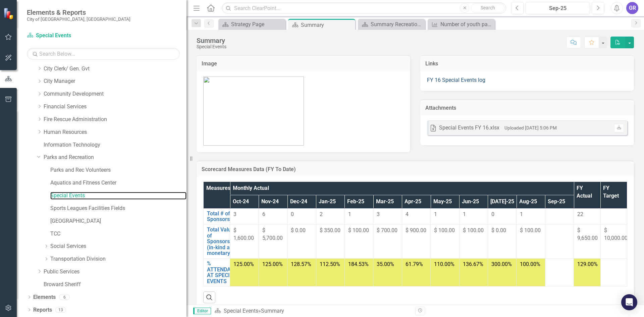 The width and height of the screenshot is (644, 317). Describe the element at coordinates (224, 242) in the screenshot. I see `a: Total Value of Sponsorships (in-kind and monetary)` at that location.